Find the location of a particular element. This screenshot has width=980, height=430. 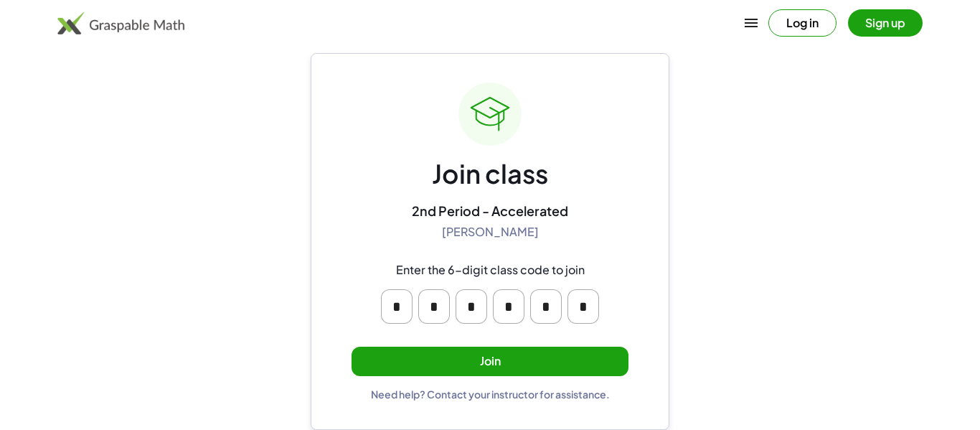

div: Need help? Contact your instructor for assistance. is located at coordinates (490, 394).